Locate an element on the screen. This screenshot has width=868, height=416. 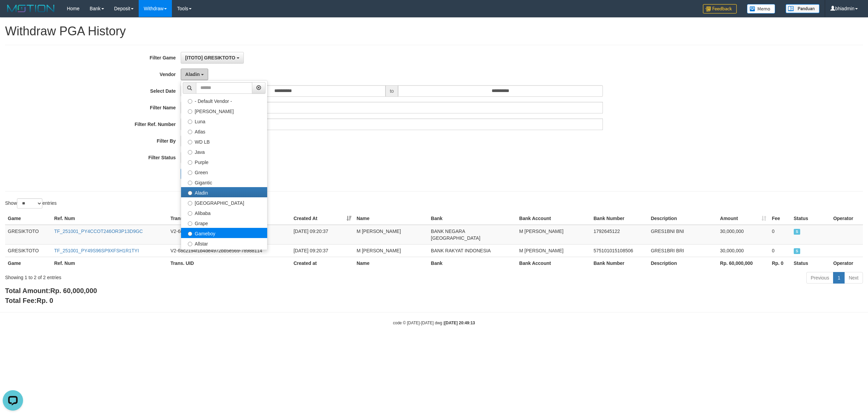
span: to is located at coordinates (392, 91).